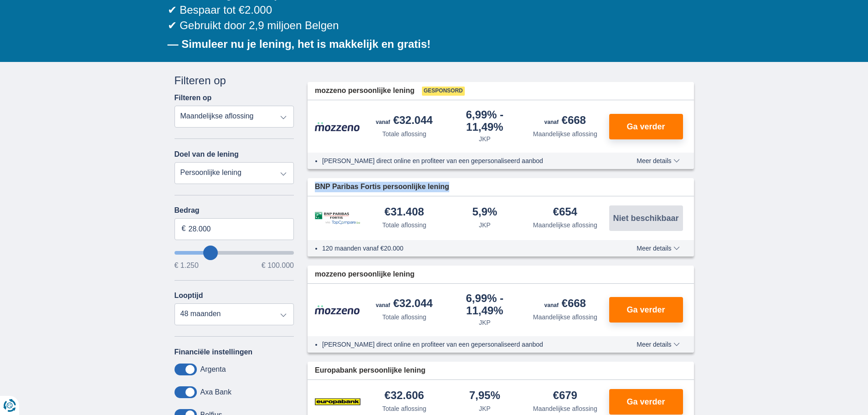 The image size is (868, 415). Describe the element at coordinates (565, 212) in the screenshot. I see `div: €654` at that location.